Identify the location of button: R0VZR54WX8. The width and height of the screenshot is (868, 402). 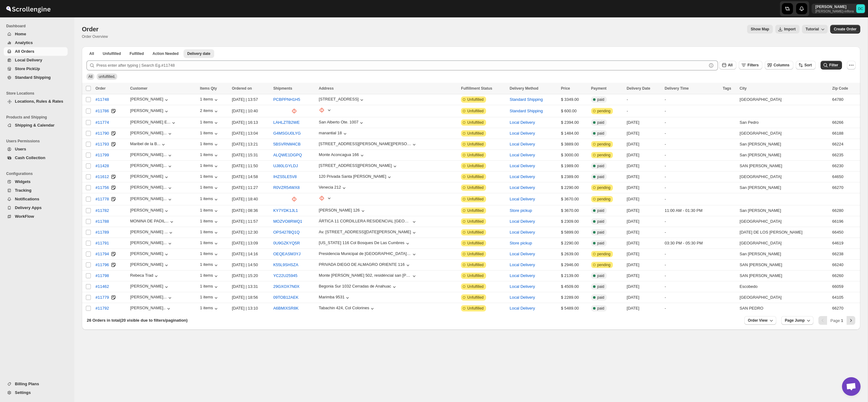
(286, 187).